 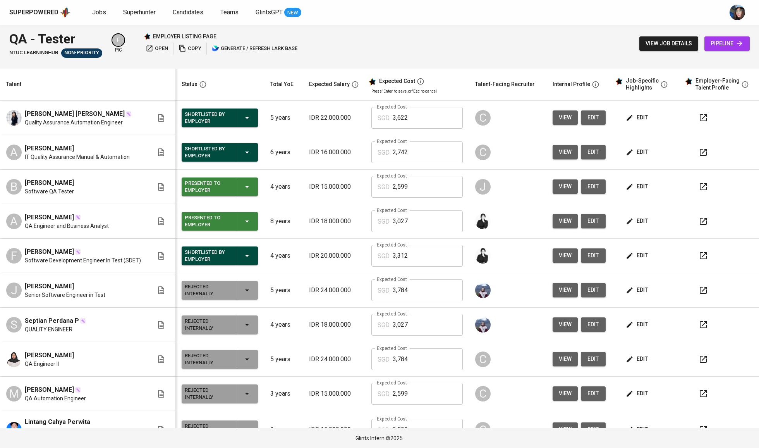 I want to click on p: IDR 20.000.000, so click(x=334, y=256).